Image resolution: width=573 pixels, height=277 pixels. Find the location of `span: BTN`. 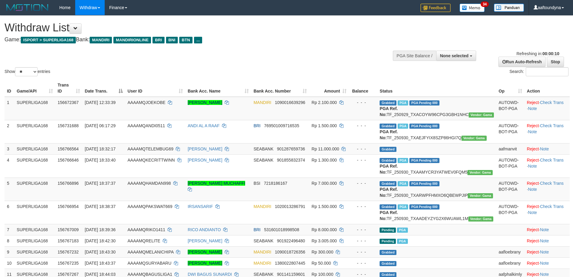

span: BTN is located at coordinates (186, 40).